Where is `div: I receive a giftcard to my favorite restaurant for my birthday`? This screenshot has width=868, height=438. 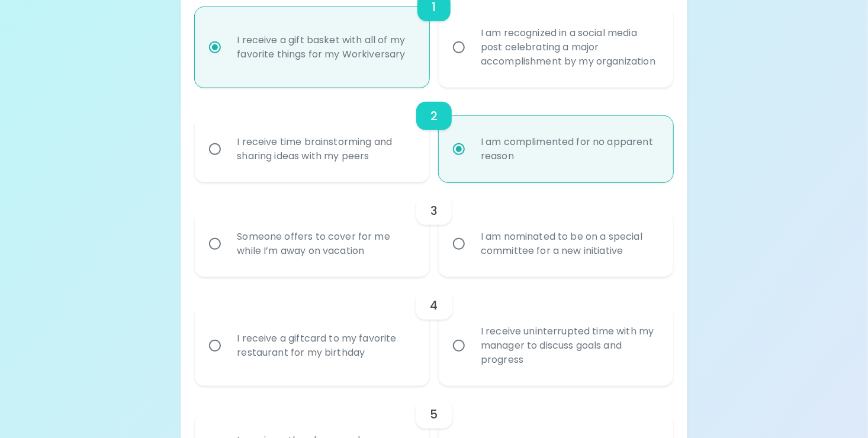
div: I receive a giftcard to my favorite restaurant for my birthday is located at coordinates (325, 345).